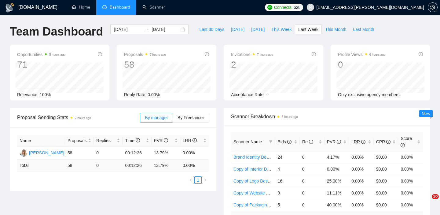 The image size is (440, 215). I want to click on span: Score, so click(406, 142).